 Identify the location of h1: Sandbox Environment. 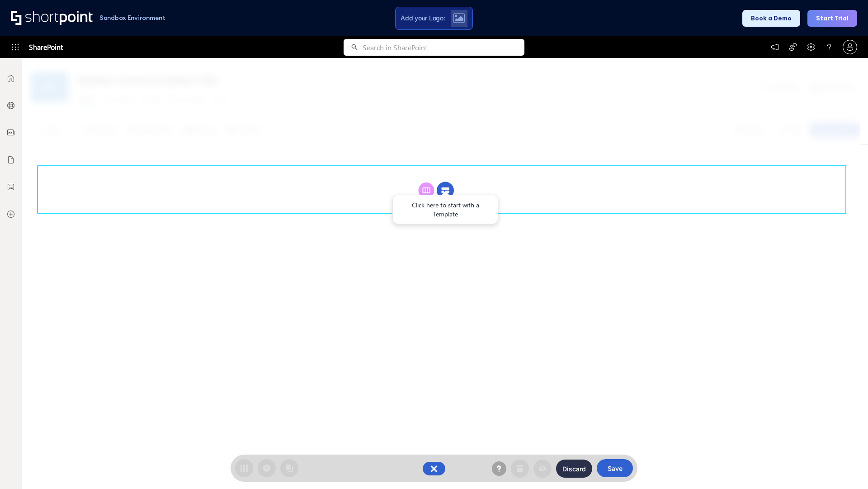
(132, 18).